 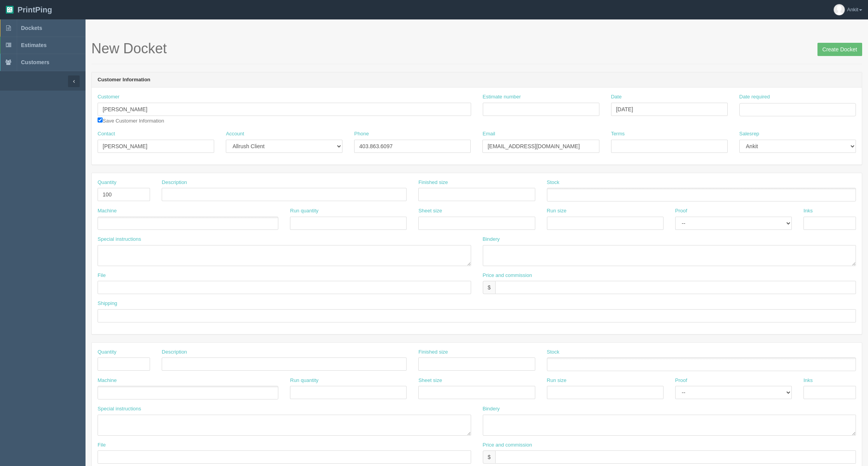 What do you see at coordinates (31, 28) in the screenshot?
I see `span: Dockets` at bounding box center [31, 28].